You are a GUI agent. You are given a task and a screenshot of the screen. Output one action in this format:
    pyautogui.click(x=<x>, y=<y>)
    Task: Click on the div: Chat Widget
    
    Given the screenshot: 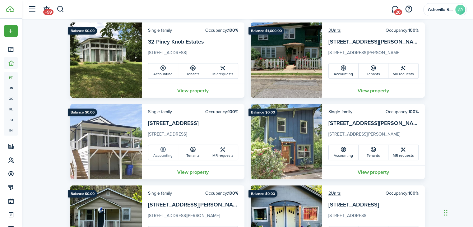 What is the action you would take?
    pyautogui.click(x=457, y=212)
    